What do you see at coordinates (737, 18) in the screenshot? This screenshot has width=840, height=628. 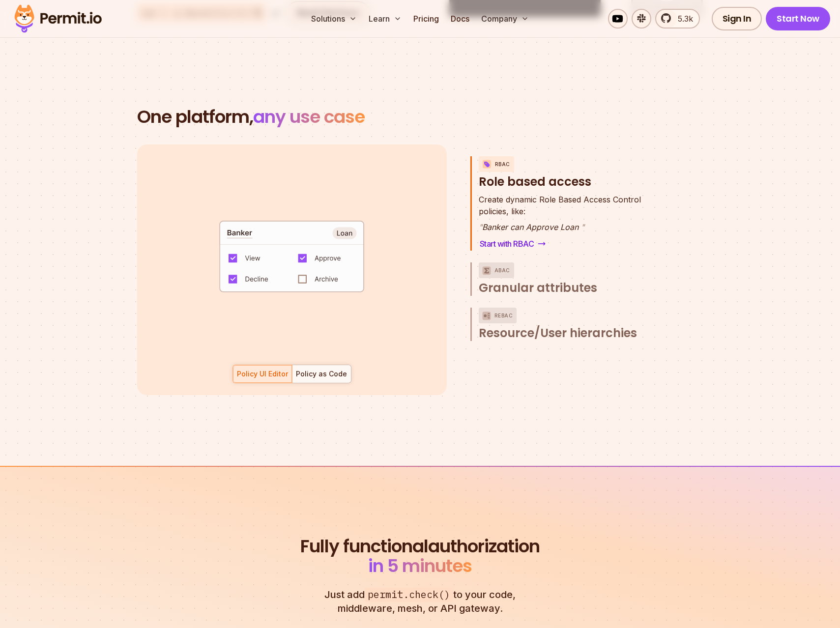 I see `a: Sign In` at bounding box center [737, 18].